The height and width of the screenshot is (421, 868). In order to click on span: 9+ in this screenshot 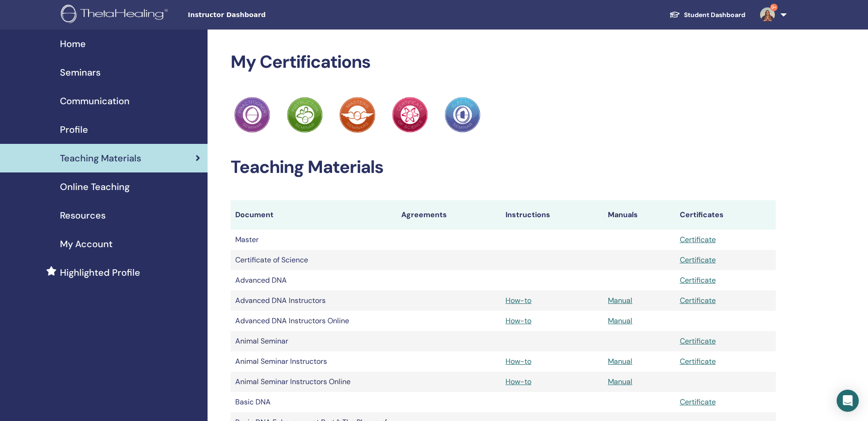, I will do `click(774, 7)`.